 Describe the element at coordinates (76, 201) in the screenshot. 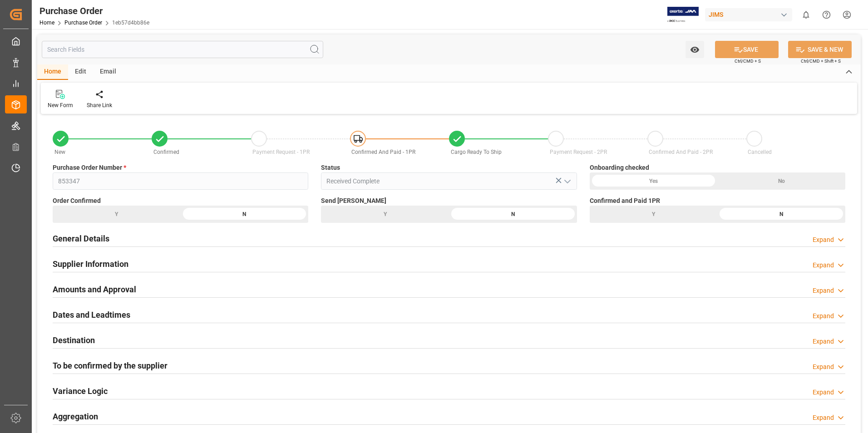

I see `span: Order Confirmed` at that location.